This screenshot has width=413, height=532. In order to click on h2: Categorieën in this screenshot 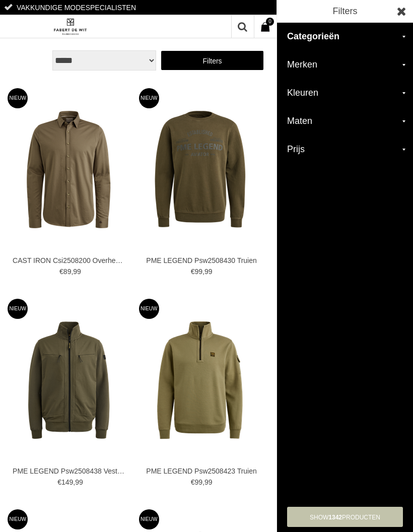, I will do `click(345, 37)`.